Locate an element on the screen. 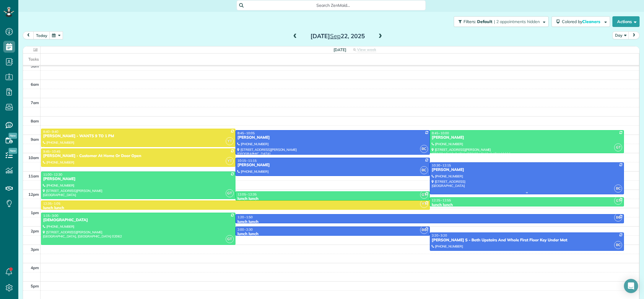 This screenshot has height=299, width=644. span: 8:45 - 10:00 is located at coordinates (441, 133).